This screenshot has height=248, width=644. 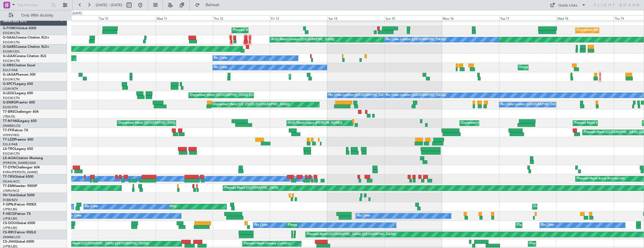 I want to click on a: G-LEGCLegacy 600, so click(x=18, y=93).